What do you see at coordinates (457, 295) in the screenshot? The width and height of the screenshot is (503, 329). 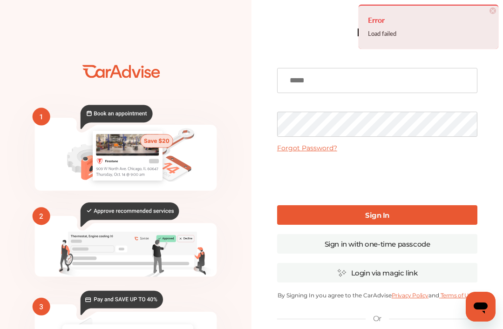 I see `a: Terms of Use` at bounding box center [457, 295].